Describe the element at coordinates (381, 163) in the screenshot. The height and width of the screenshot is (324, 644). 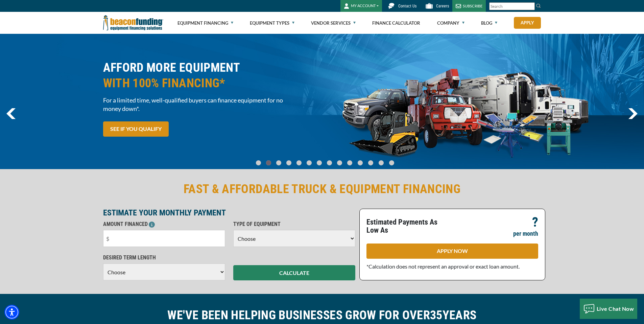
I see `a: Go To Slide 12` at that location.